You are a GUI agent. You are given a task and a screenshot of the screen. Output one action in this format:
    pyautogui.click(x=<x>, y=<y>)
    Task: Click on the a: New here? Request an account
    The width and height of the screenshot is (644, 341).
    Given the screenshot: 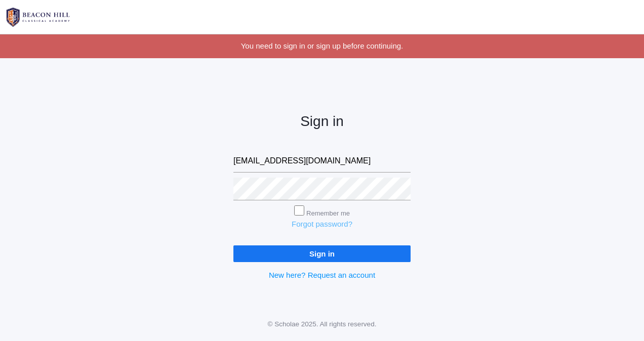 What is the action you would take?
    pyautogui.click(x=322, y=275)
    